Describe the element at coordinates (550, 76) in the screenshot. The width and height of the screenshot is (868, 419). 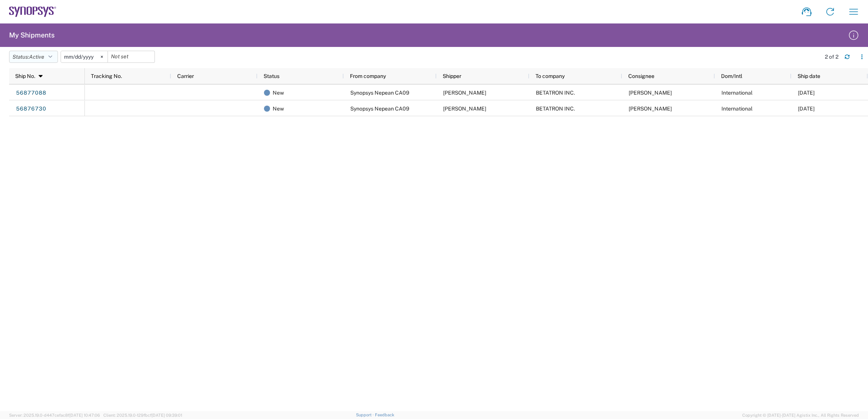
I see `span: To company` at that location.